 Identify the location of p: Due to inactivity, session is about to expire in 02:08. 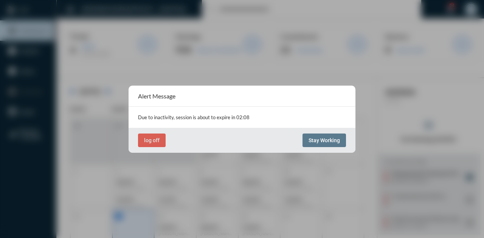
(242, 118).